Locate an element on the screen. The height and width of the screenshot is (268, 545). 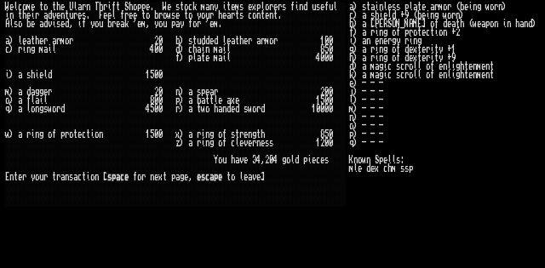
div: w is located at coordinates (169, 15).